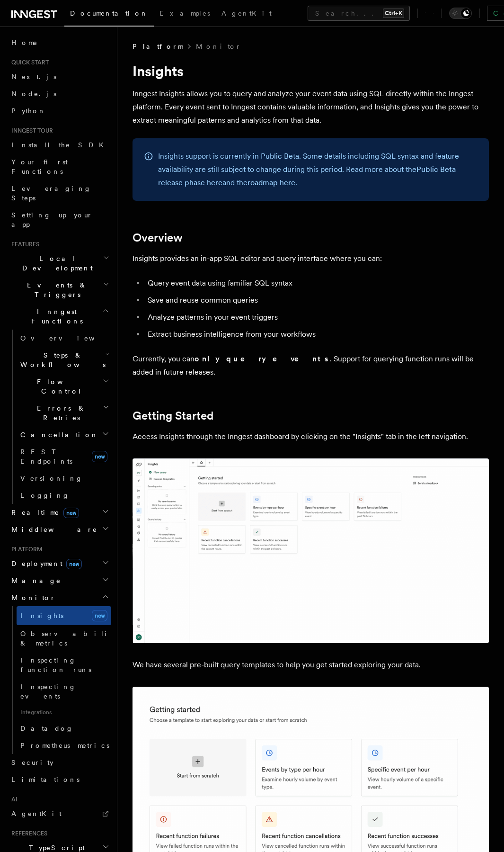 Image resolution: width=504 pixels, height=852 pixels. I want to click on span: Insights, so click(42, 615).